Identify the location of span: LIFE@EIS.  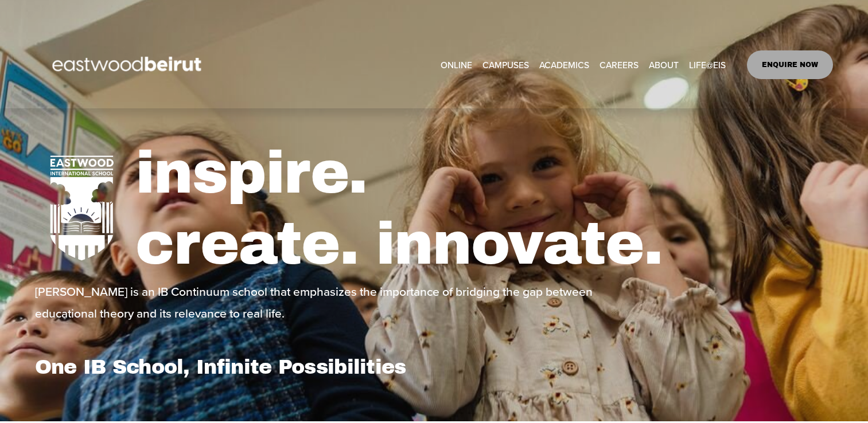
(707, 64).